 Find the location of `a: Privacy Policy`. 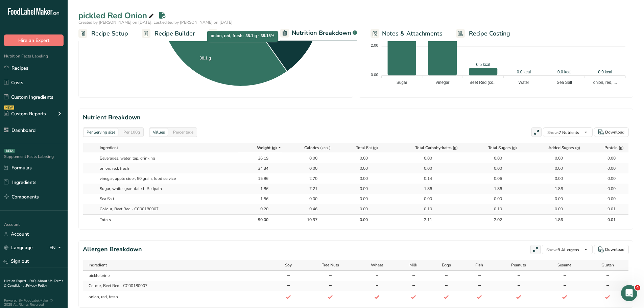

a: Privacy Policy is located at coordinates (37, 286).